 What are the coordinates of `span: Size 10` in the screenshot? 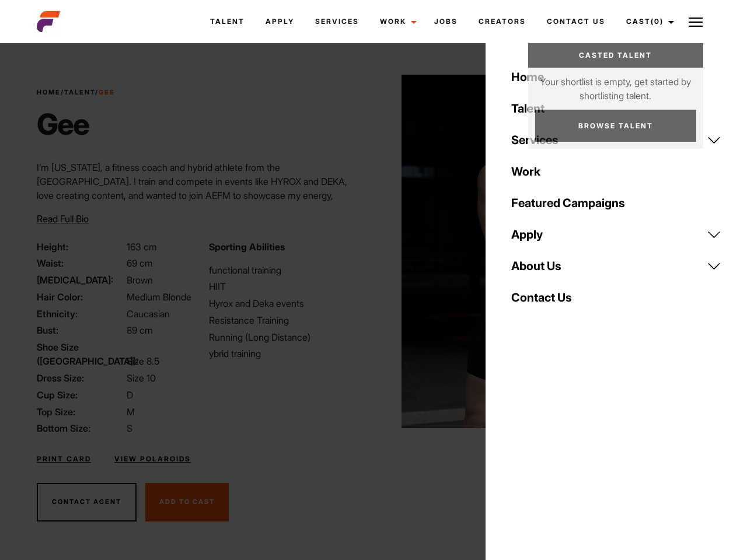 It's located at (141, 378).